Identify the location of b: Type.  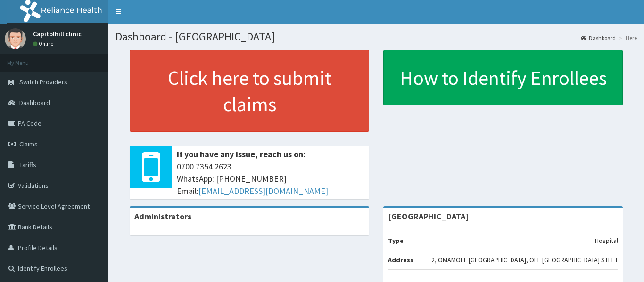
(396, 241).